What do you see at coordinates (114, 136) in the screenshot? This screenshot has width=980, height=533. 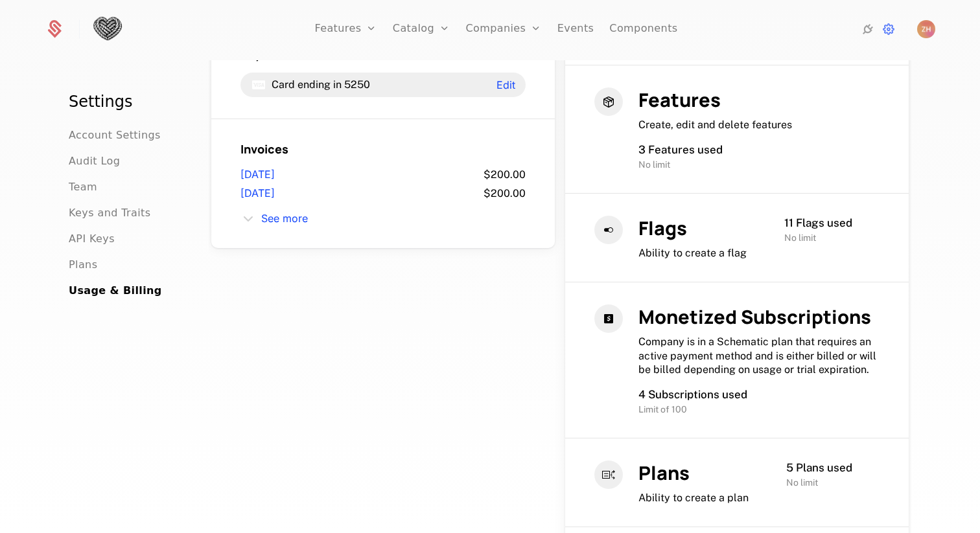 I see `a: Account Settings` at bounding box center [114, 136].